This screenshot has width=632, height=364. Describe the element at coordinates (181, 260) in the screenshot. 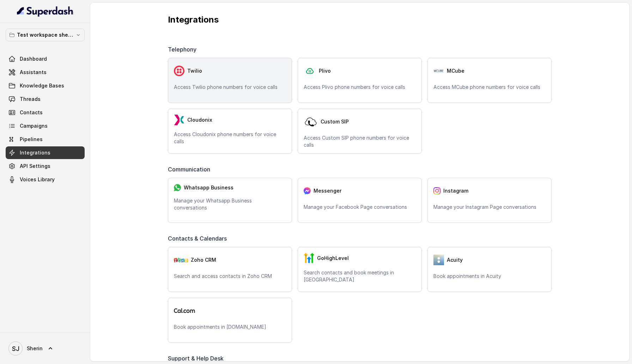

I see `img: zohoCRM.b78897e9cd59d39d120b21c64f7c2b3a.svg` at that location.